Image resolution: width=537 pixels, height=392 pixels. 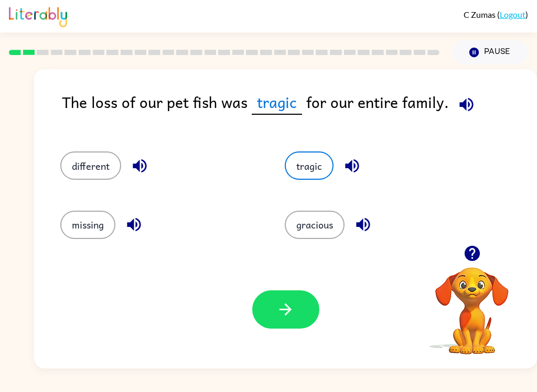 I want to click on img: Literably, so click(x=38, y=16).